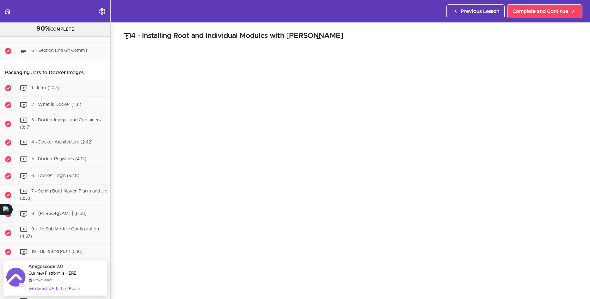 This screenshot has height=299, width=590. What do you see at coordinates (8, 11) in the screenshot?
I see `svg: Back to course curriculum` at bounding box center [8, 11].